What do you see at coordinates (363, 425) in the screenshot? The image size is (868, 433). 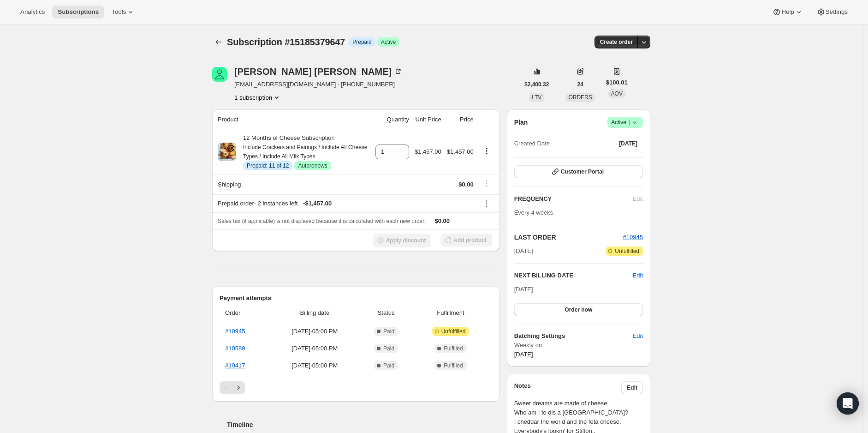 I see `h2: Timeline` at bounding box center [363, 425].